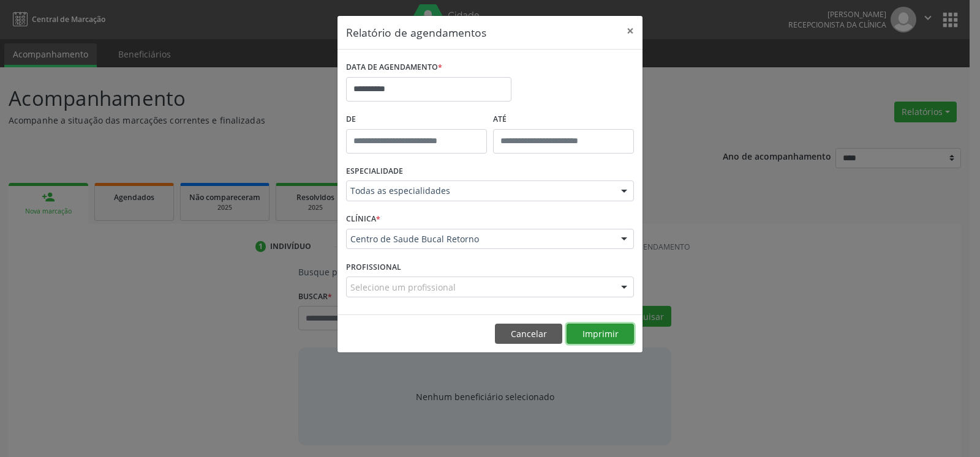 This screenshot has height=457, width=980. Describe the element at coordinates (480, 191) in the screenshot. I see `span: Todas as especialidades` at that location.